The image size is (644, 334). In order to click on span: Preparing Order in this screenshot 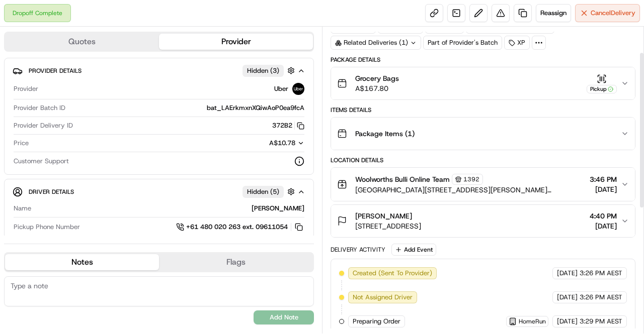, I will do `click(376, 321)`.